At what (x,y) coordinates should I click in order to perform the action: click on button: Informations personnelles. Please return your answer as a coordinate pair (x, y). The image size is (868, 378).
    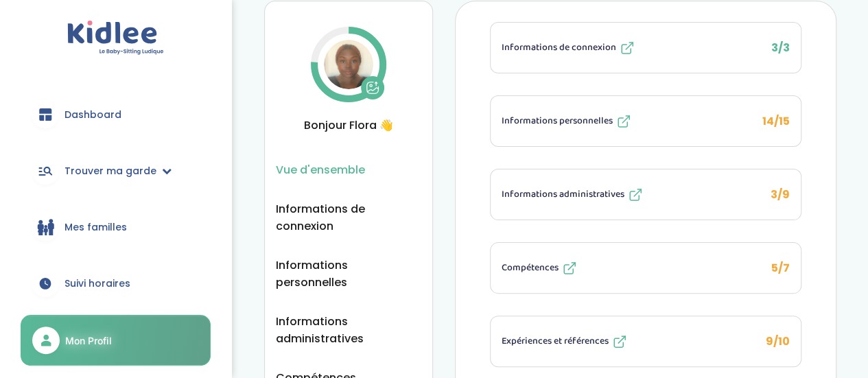
    Looking at the image, I should click on (349, 274).